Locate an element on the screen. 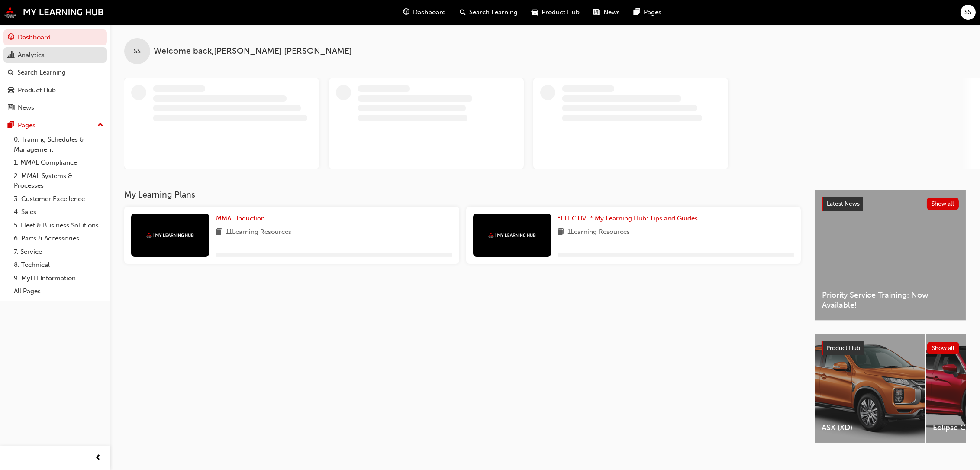  span: 11 Learning Resources is located at coordinates (258, 232).